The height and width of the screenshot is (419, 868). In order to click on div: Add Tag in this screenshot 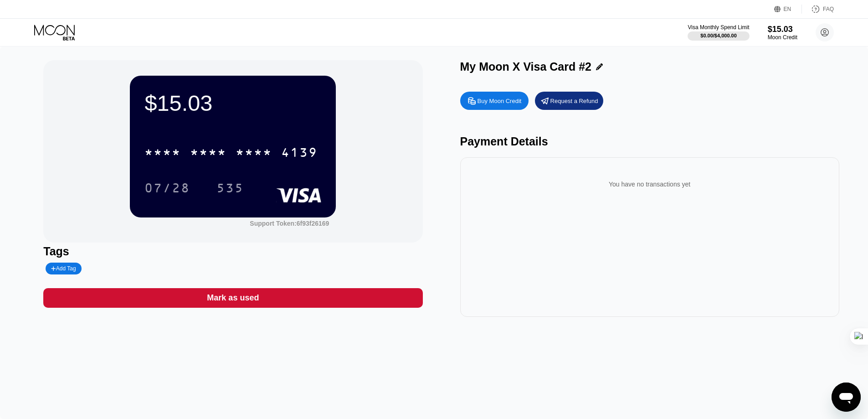, I will do `click(63, 269)`.